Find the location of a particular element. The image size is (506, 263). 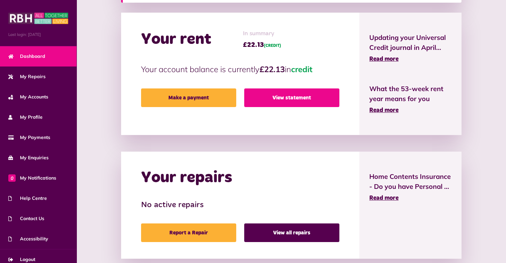

a: Home Contents Insurance - Do you have Personal ... Read more is located at coordinates (410, 187).